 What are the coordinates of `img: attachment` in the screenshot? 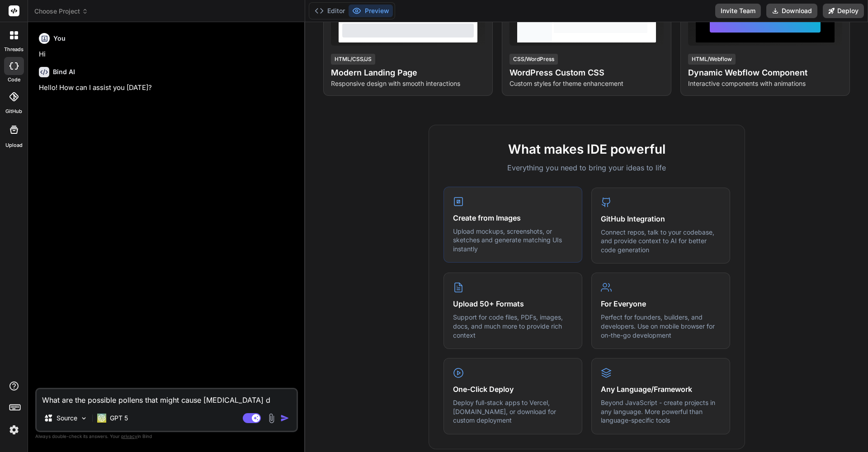 It's located at (271, 419).